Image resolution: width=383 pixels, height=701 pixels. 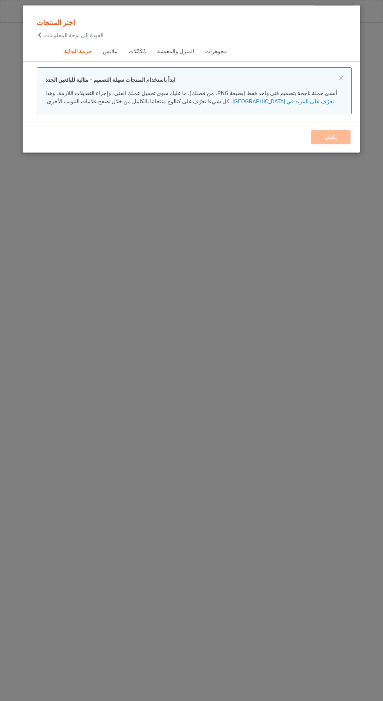 What do you see at coordinates (191, 97) in the screenshot?
I see `font: أنشئ حملة ناجحة بتصميم فني واحد فقط (بصيغة PNG، من فضلك). ما عليك سوى تحميل عملك الفني، وإجراء ال...` at bounding box center [191, 97].